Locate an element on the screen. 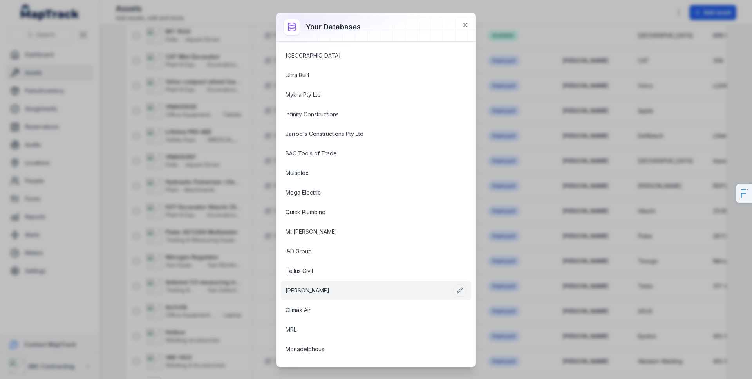  a: Climax Air is located at coordinates (367, 310).